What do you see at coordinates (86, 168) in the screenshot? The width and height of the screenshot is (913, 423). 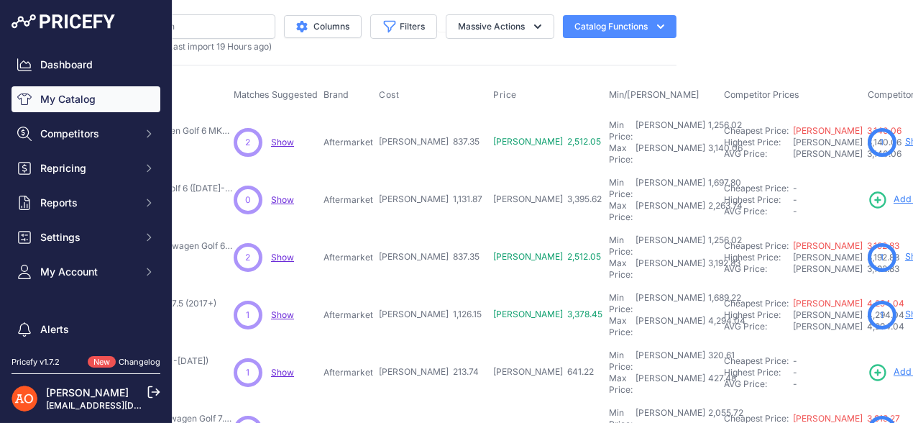 I see `button: Repricing` at bounding box center [86, 168].